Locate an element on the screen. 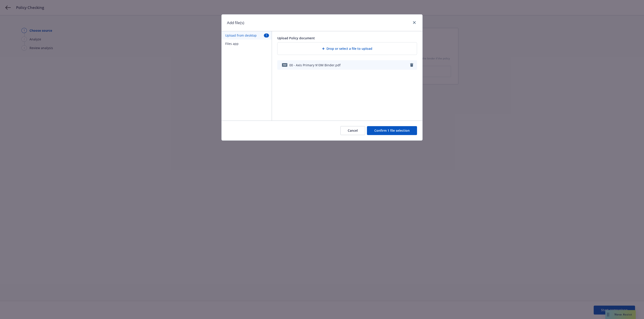 The width and height of the screenshot is (644, 319). button: Confirm 1 file selection is located at coordinates (392, 131).